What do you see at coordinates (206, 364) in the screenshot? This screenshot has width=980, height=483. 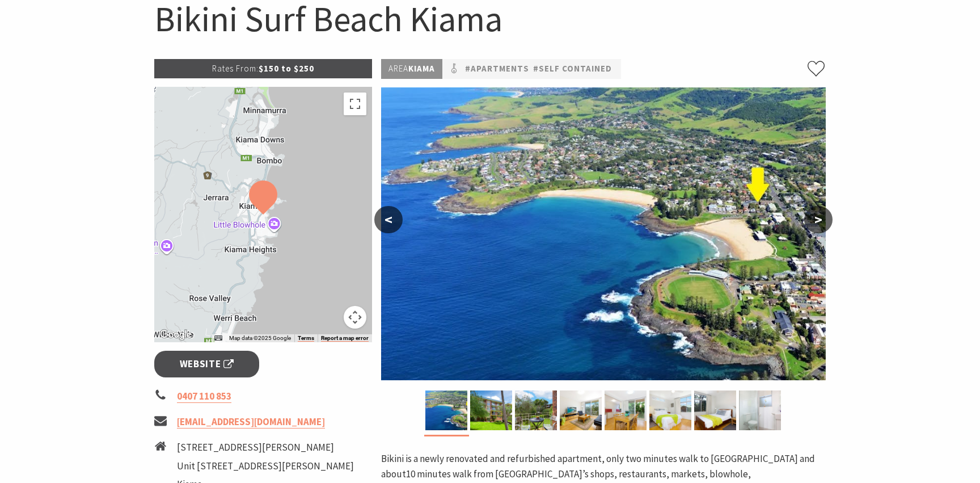 I see `a: Website` at bounding box center [206, 364].